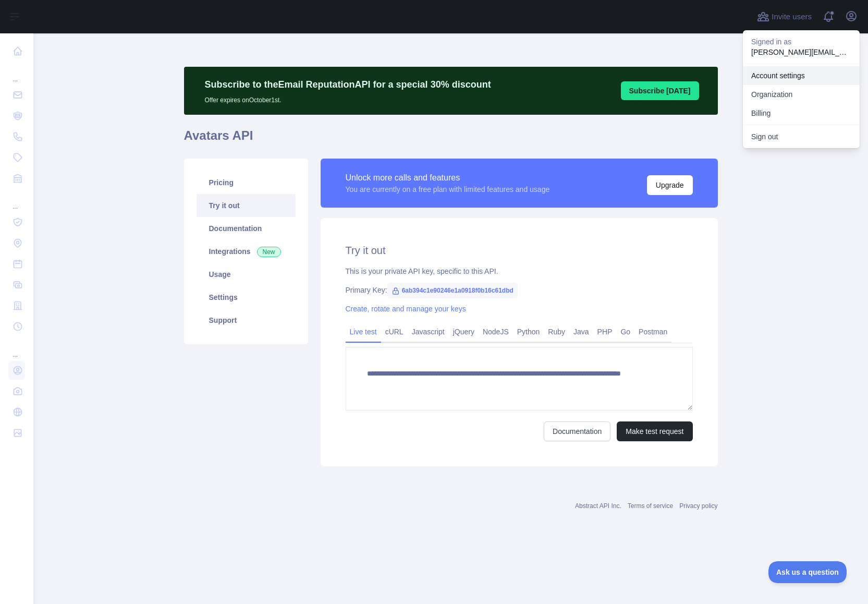 The width and height of the screenshot is (868, 604). Describe the element at coordinates (791, 17) in the screenshot. I see `span: Invite users` at that location.